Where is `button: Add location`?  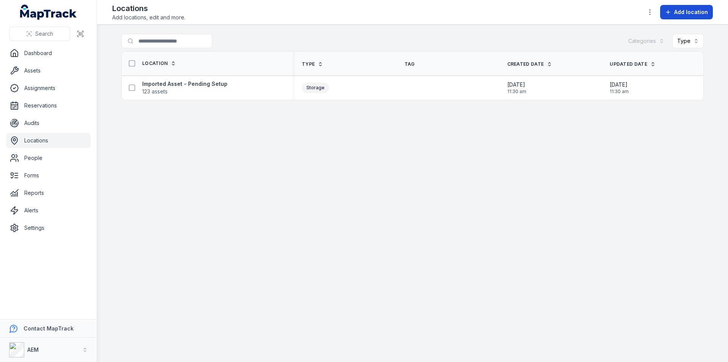 button: Add location is located at coordinates (687, 12).